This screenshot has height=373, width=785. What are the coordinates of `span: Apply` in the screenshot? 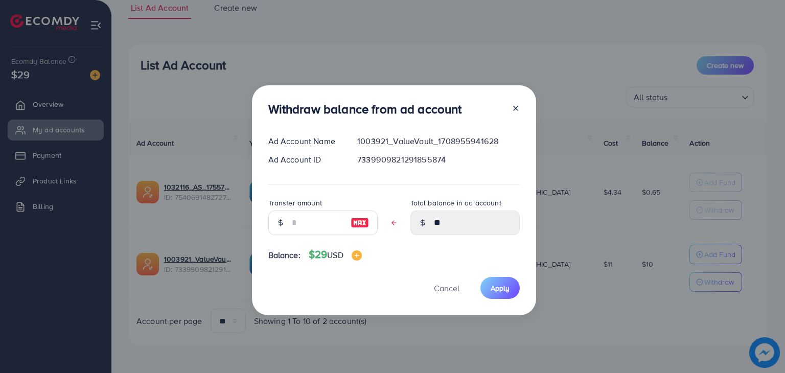 It's located at (500, 288).